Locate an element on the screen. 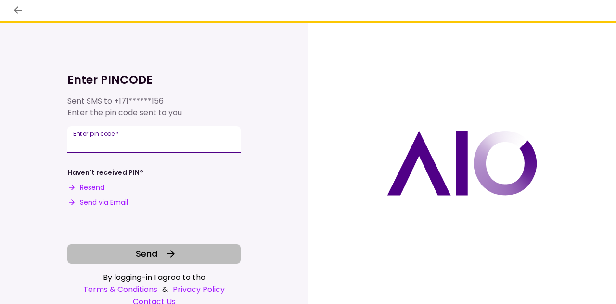 Image resolution: width=616 pixels, height=304 pixels. button: Send via Email is located at coordinates (98, 202).